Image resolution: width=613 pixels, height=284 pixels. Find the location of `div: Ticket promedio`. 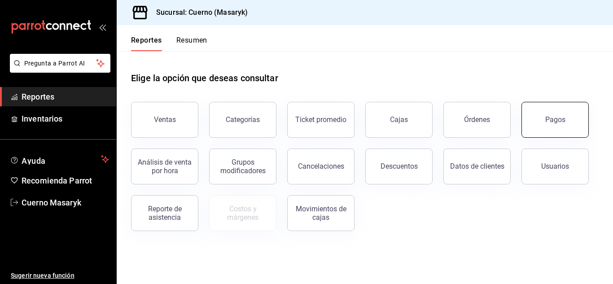

div: Ticket promedio is located at coordinates (321, 119).